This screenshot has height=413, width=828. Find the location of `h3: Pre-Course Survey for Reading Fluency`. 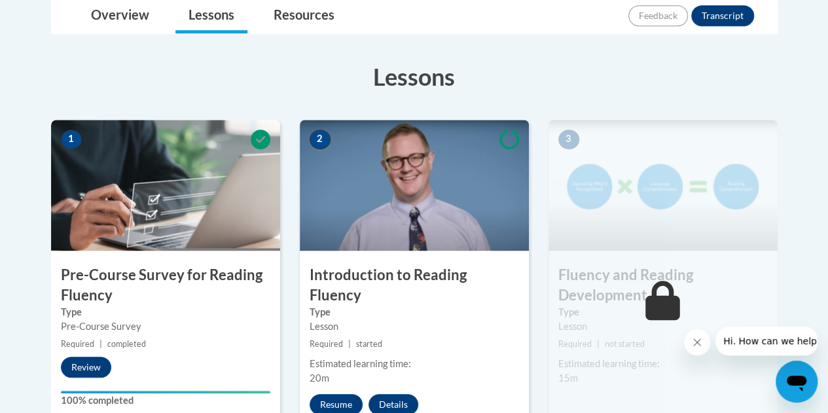

h3: Pre-Course Survey for Reading Fluency is located at coordinates (166, 286).